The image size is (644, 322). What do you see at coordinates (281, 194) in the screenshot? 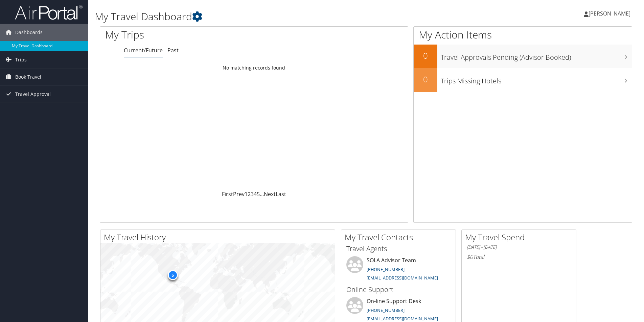
I see `a: Last` at bounding box center [281, 194].